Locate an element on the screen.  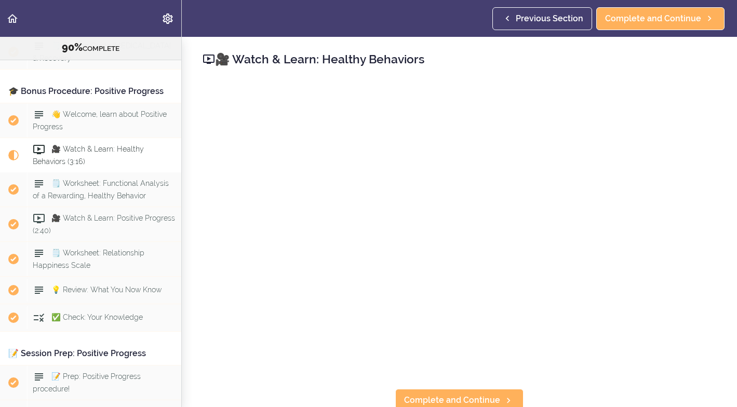
span: 👋 Welcome, learn about Positive Progress is located at coordinates (100, 120).